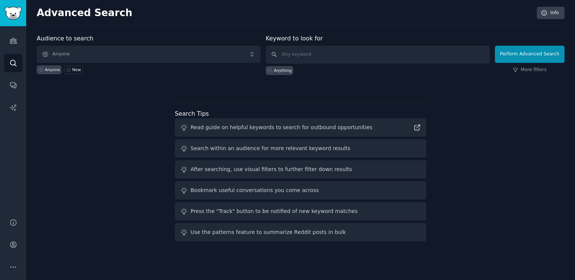 This screenshot has height=280, width=575. Describe the element at coordinates (255, 190) in the screenshot. I see `div: Bookmark useful conversations you come across` at that location.